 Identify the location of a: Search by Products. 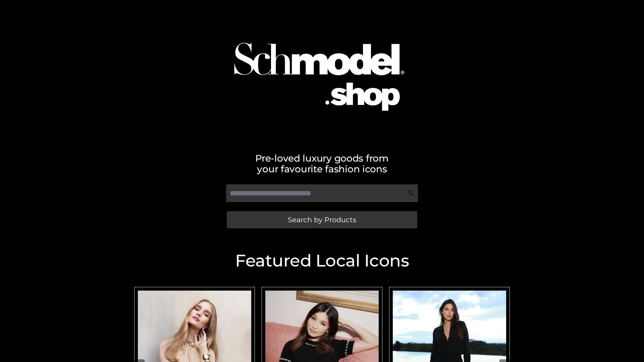
(322, 219).